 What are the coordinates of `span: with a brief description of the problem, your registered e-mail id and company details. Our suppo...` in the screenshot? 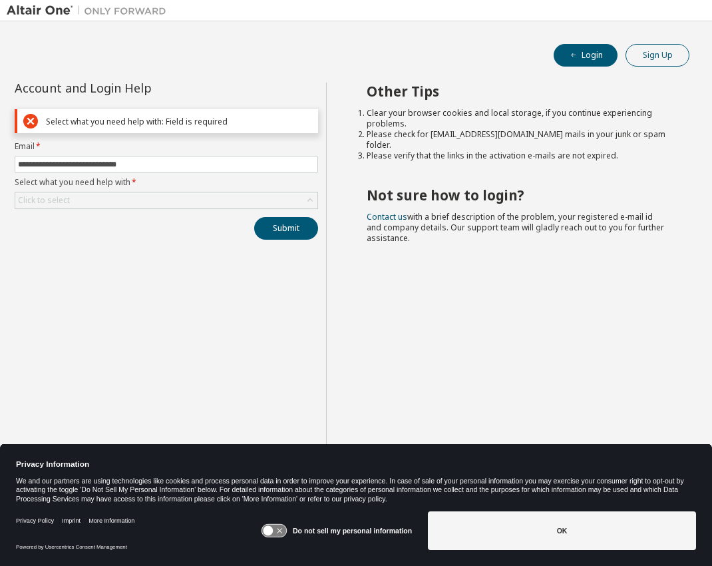 It's located at (515, 227).